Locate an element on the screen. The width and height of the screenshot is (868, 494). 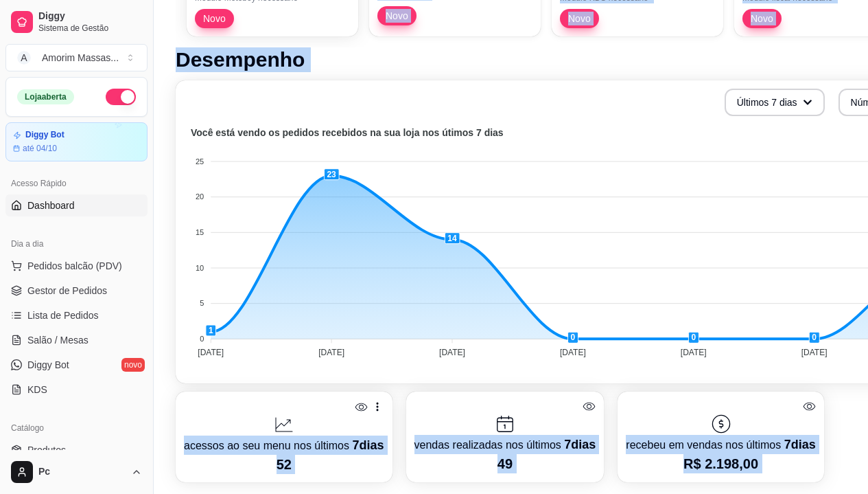
tspan: 25 is located at coordinates (200, 161).